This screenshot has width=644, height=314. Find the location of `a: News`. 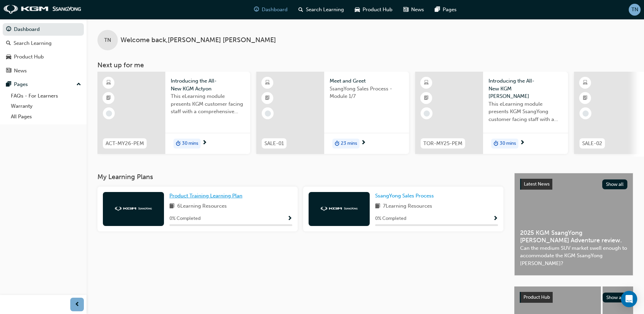

a: News is located at coordinates (43, 71).